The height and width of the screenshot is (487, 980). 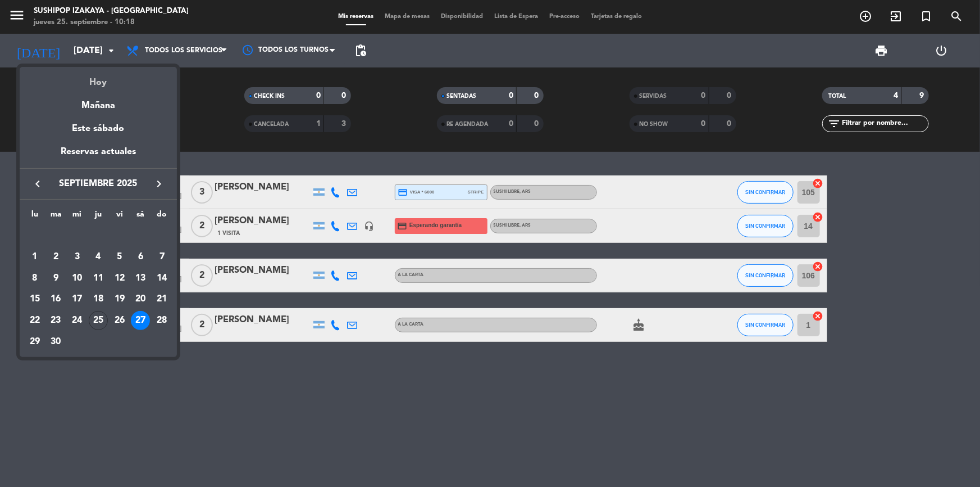 I want to click on td: SEP., so click(x=98, y=236).